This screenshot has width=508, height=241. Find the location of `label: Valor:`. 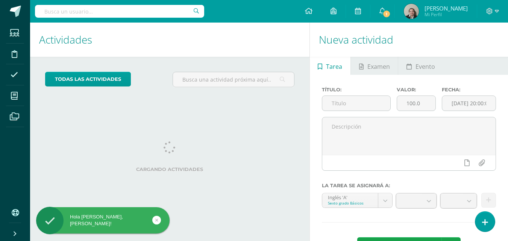

label: Valor: is located at coordinates (416, 90).